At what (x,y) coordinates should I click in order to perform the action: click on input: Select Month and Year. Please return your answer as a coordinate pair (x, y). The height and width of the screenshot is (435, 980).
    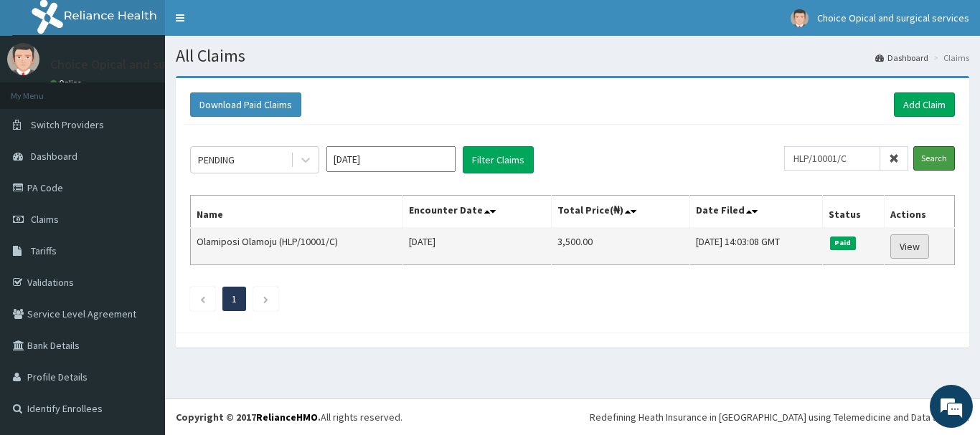
    Looking at the image, I should click on (391, 159).